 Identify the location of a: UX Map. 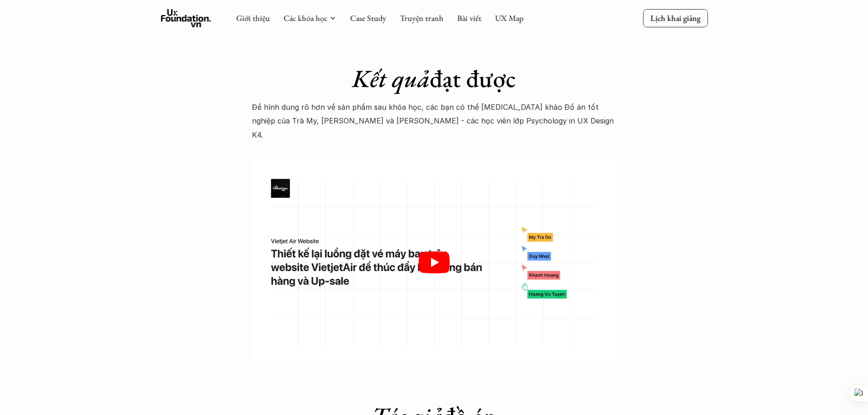
(509, 18).